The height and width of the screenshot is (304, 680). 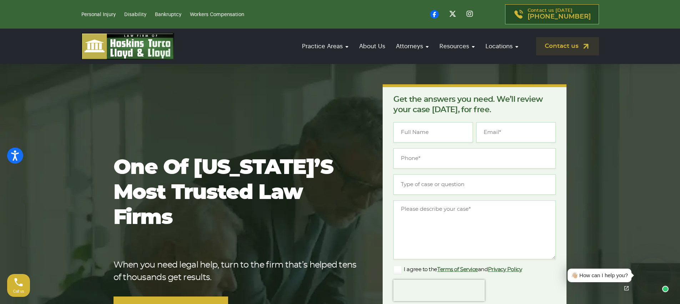 I want to click on a: Terms of Service, so click(x=458, y=269).